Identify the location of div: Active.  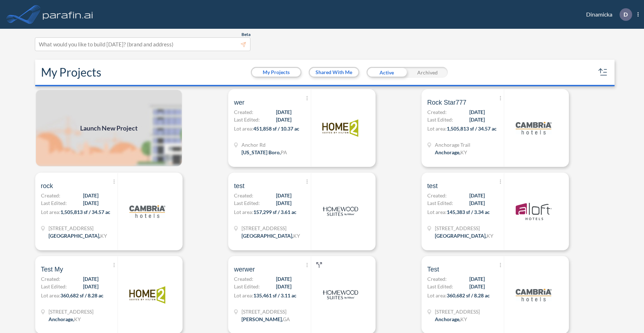
(387, 72).